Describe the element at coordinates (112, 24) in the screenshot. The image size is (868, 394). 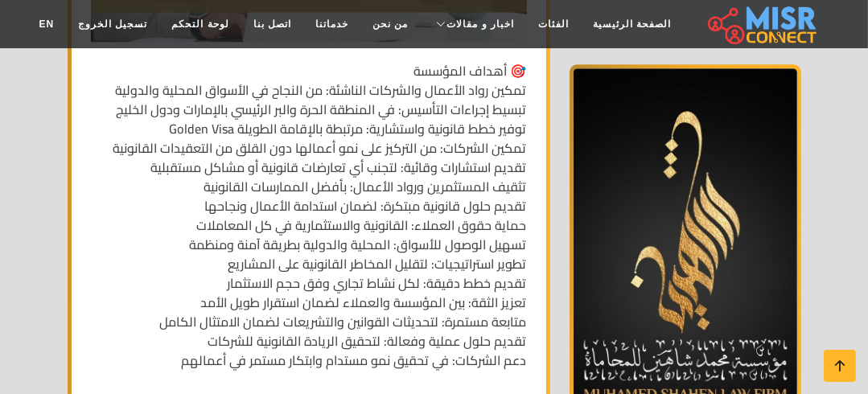
I see `a: تسجيل الخروج` at that location.